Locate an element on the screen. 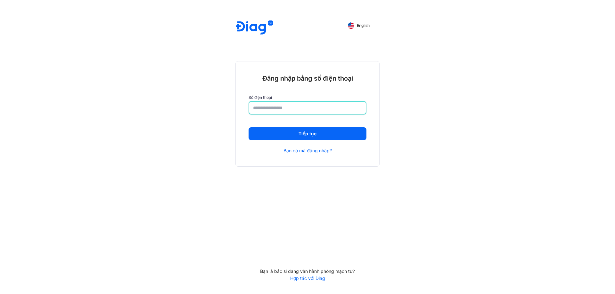  div: Đăng nhập bằng số điện thoại is located at coordinates (307, 78).